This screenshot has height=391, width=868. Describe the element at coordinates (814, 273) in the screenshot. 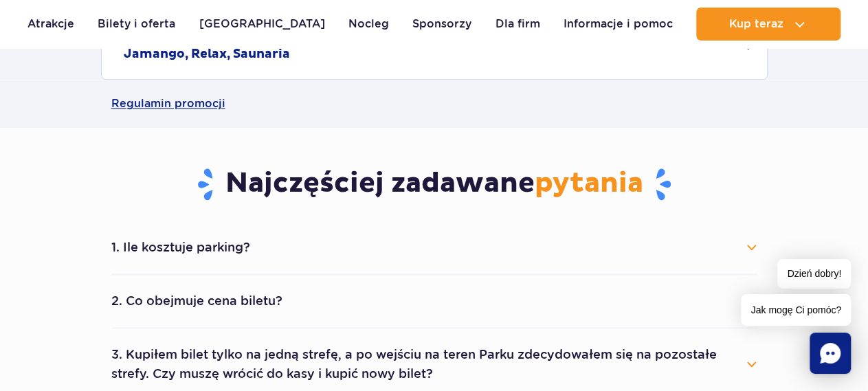

I see `span: Dzień dobry!` at that location.